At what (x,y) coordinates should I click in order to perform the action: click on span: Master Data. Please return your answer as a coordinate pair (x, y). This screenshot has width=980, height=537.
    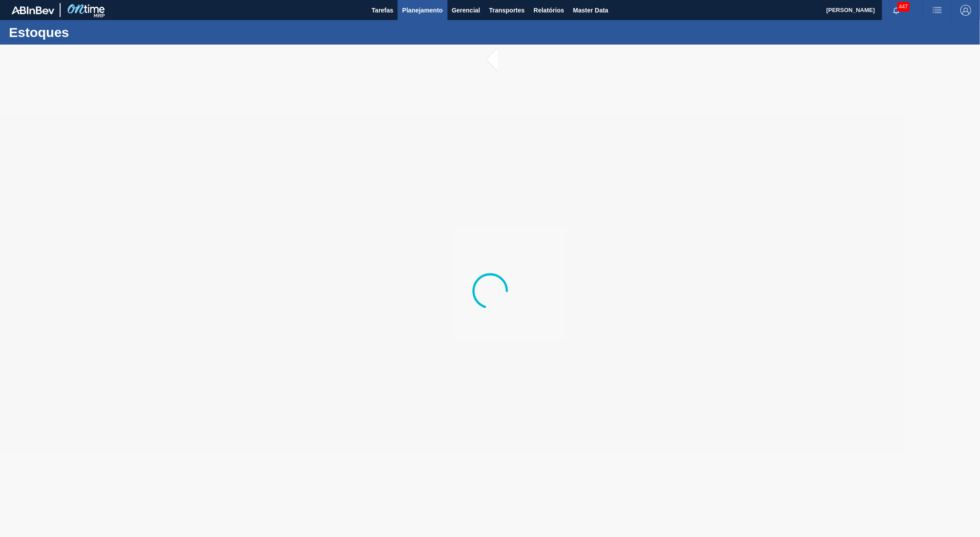
    Looking at the image, I should click on (591, 11).